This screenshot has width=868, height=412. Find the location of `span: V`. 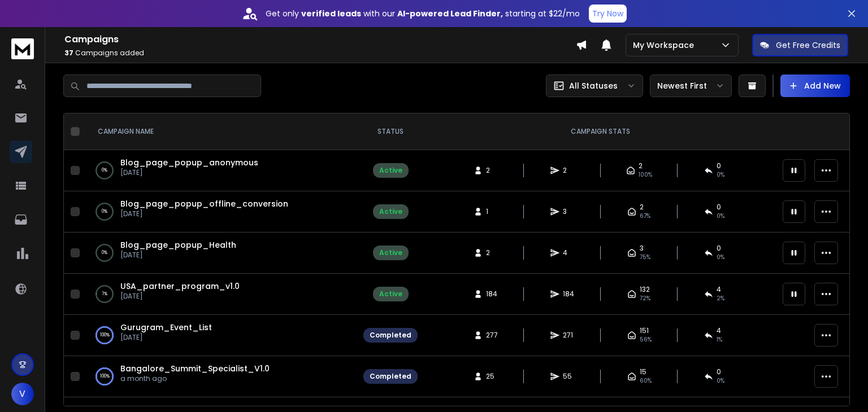

span: V is located at coordinates (22, 394).